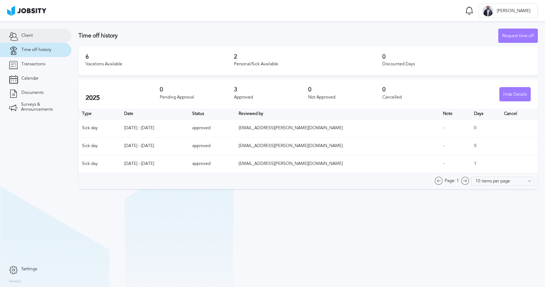 The image size is (545, 287). What do you see at coordinates (271, 90) in the screenshot?
I see `h3: 3` at bounding box center [271, 90].